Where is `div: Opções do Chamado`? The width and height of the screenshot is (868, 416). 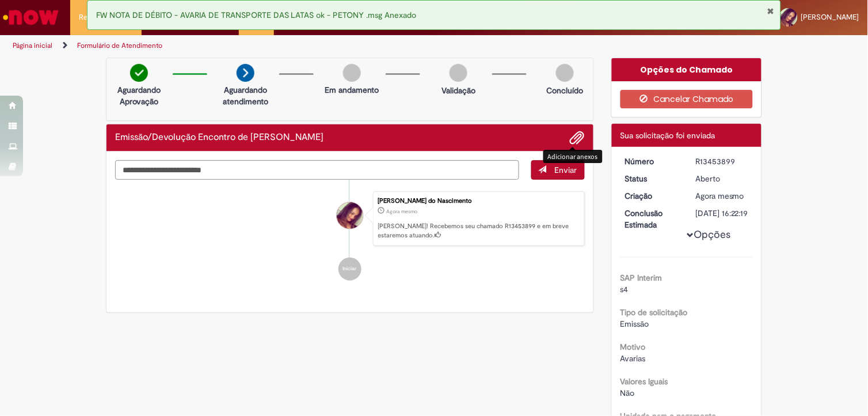
div: Opções do Chamado is located at coordinates (686, 70).